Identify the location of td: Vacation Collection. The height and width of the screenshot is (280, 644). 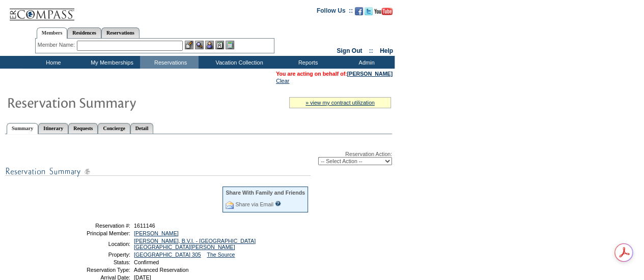
(238, 62).